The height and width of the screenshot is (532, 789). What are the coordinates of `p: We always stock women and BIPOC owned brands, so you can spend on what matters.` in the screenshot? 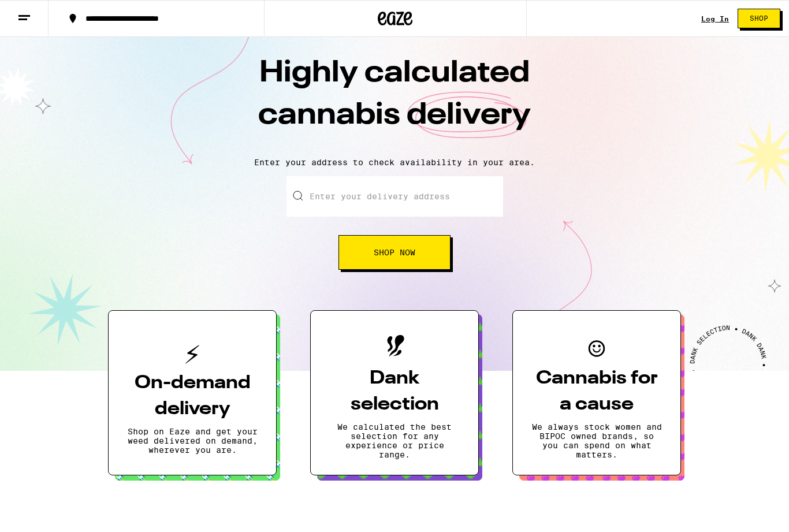 It's located at (597, 440).